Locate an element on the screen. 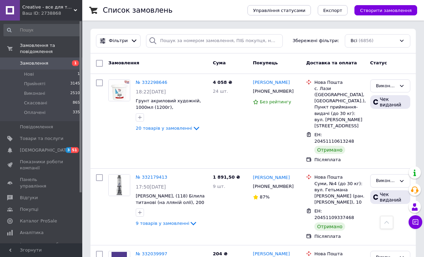  span: 865 is located at coordinates (76, 103).